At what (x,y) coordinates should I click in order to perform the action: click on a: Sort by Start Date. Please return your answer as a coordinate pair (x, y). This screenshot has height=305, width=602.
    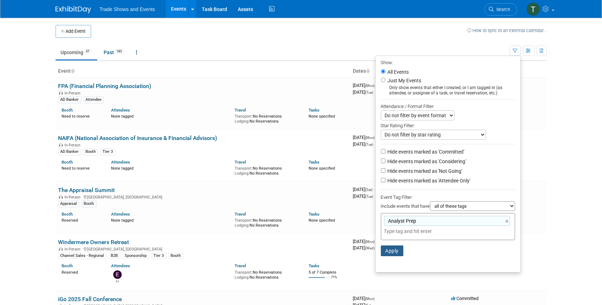
    Looking at the image, I should click on (368, 71).